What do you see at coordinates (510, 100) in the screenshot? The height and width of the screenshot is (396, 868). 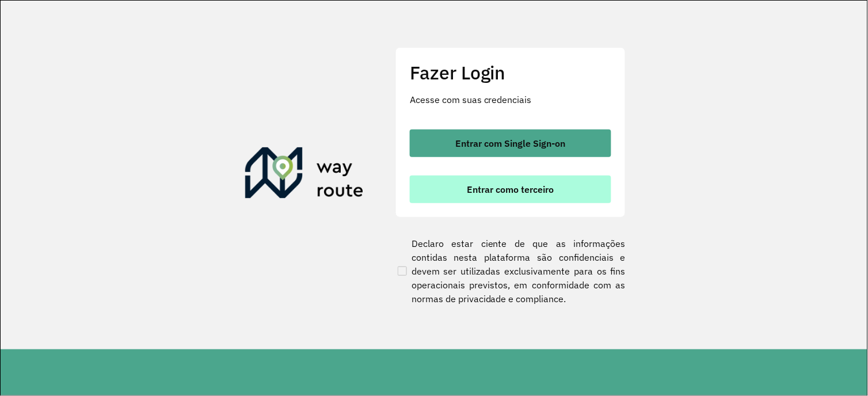 I see `p: Acesse com suas credenciais` at bounding box center [510, 100].